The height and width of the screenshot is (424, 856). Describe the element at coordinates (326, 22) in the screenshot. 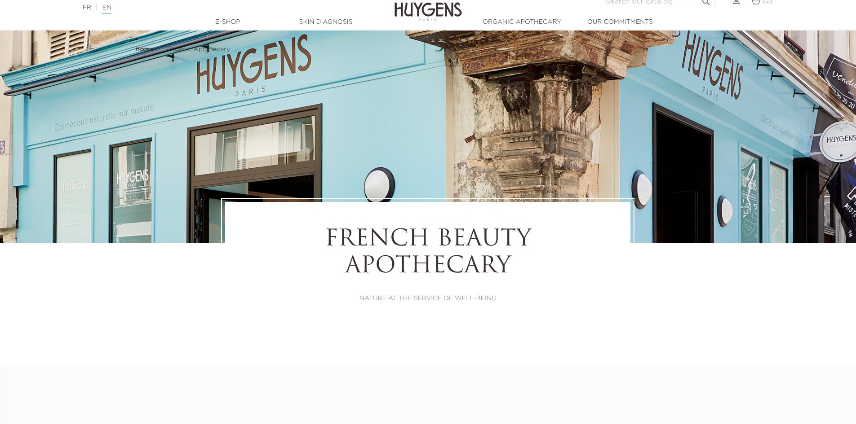

I see `a: Skin Diagnosis` at that location.